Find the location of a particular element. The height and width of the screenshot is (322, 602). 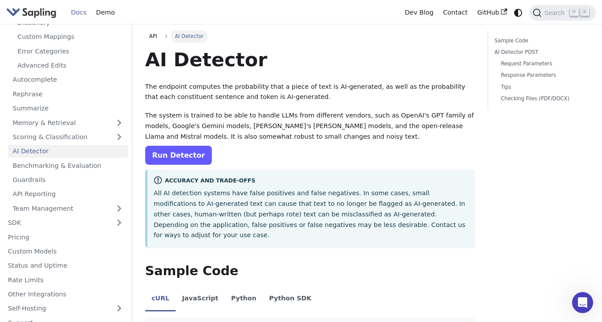

a: Custom Models is located at coordinates (65, 251).